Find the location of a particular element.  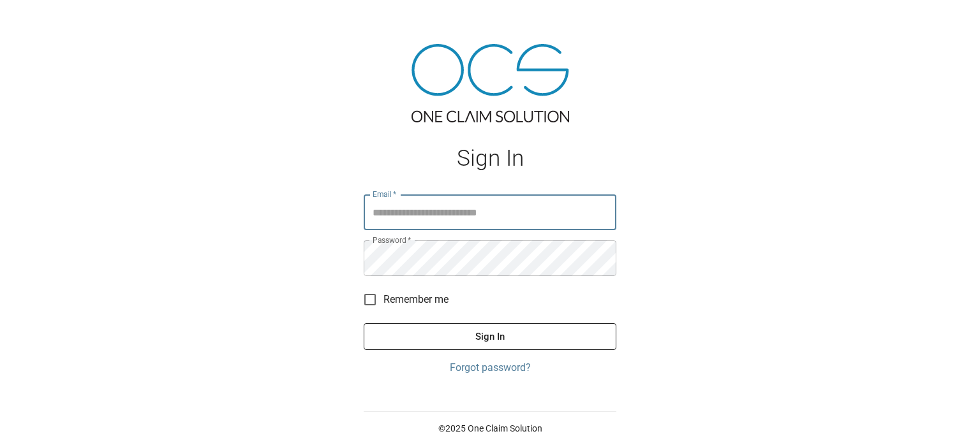

img: ocs-logo-white-transparent.png is located at coordinates (41, 21).